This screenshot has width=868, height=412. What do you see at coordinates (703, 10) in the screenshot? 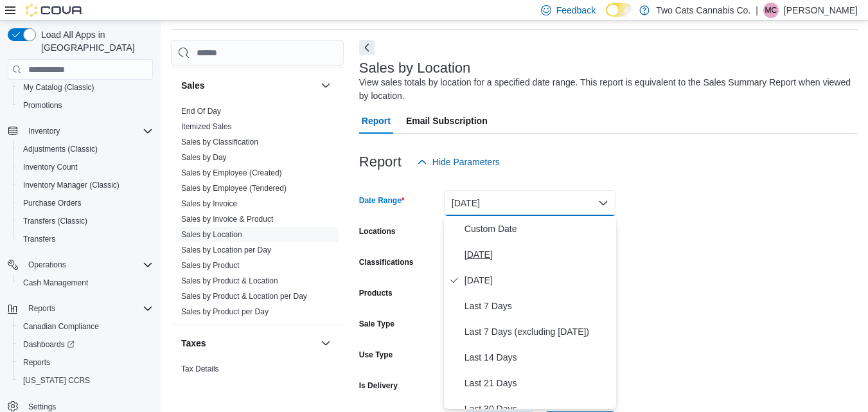
I see `p: Two Cats Cannabis Co.` at bounding box center [703, 10].